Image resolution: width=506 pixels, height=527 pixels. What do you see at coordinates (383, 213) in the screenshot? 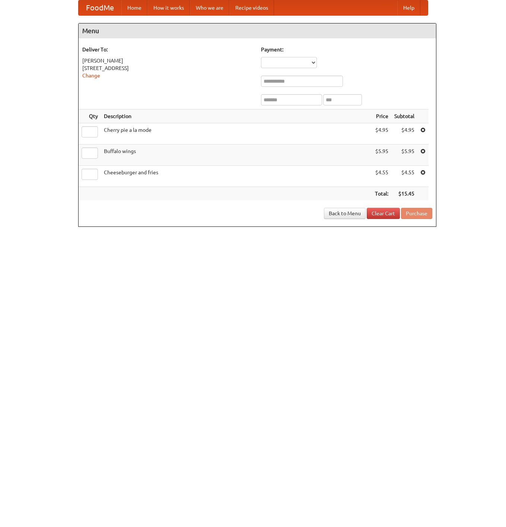
I see `a: Clear Cart` at bounding box center [383, 213].